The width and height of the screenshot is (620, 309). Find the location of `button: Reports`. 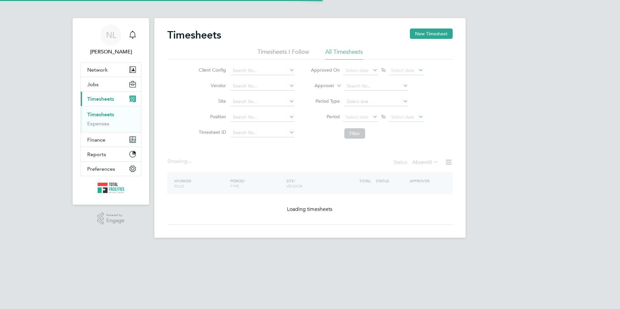

button: Reports is located at coordinates (111, 154).